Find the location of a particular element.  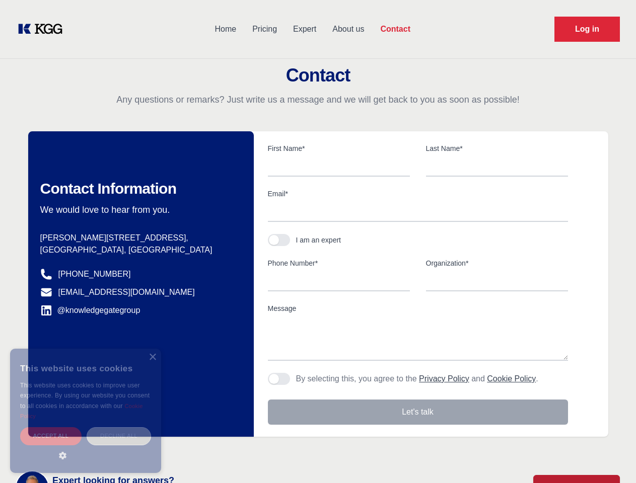

a: Contact is located at coordinates (395, 29).